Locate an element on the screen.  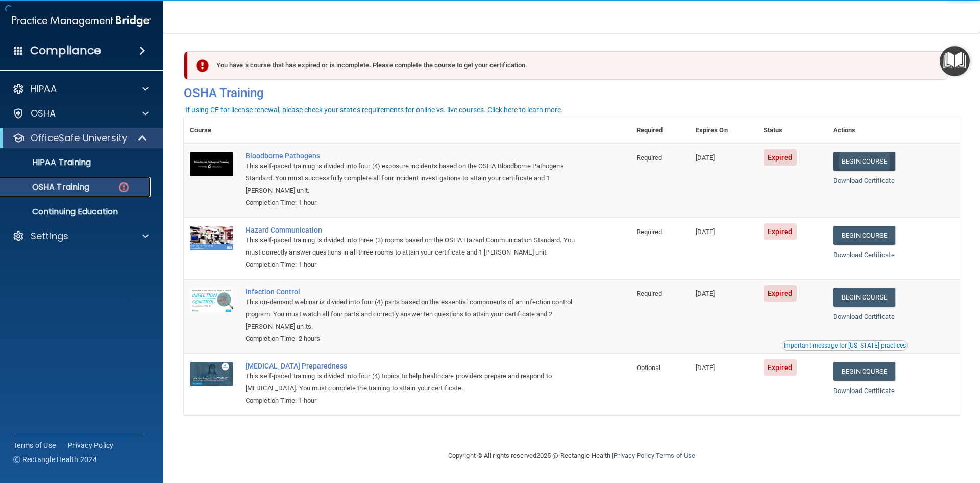
span: Ⓒ Rectangle Health 2024 is located at coordinates (55, 459).